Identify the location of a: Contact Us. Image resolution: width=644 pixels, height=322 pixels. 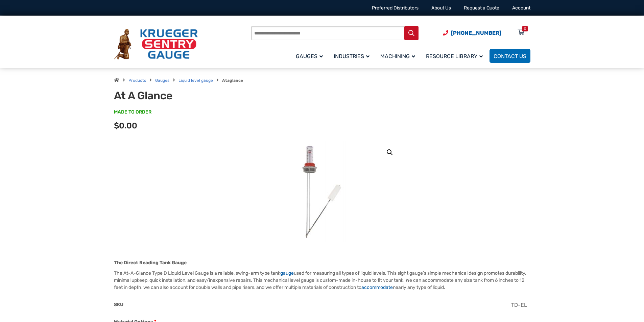
(510, 56).